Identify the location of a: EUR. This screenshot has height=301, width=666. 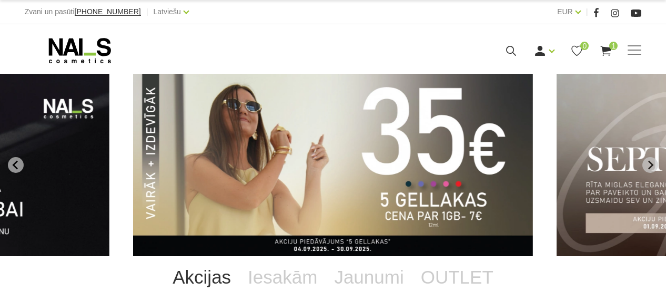
(565, 12).